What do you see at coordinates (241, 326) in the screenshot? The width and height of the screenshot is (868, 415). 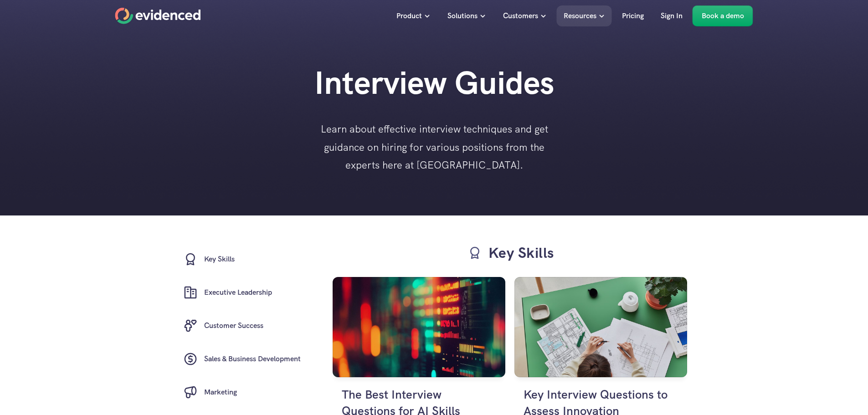 I see `a: Customer Success` at bounding box center [241, 326].